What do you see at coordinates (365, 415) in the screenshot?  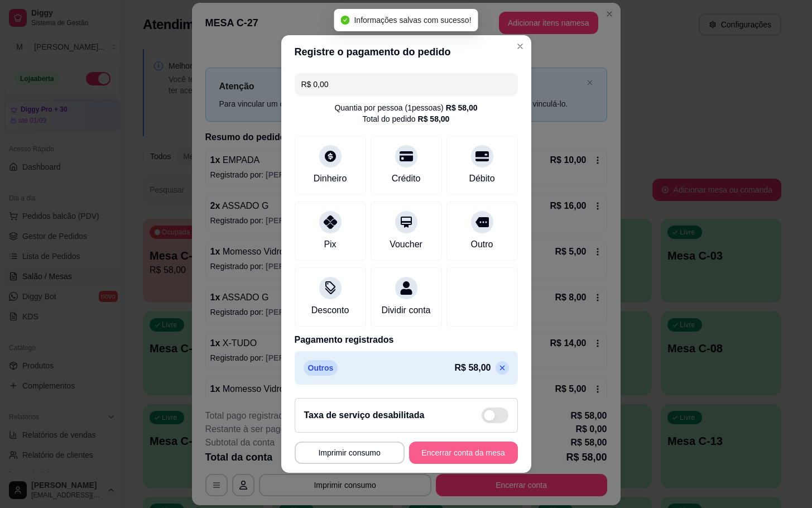 I see `h2: Taxa de serviço desabilitada` at bounding box center [365, 415].